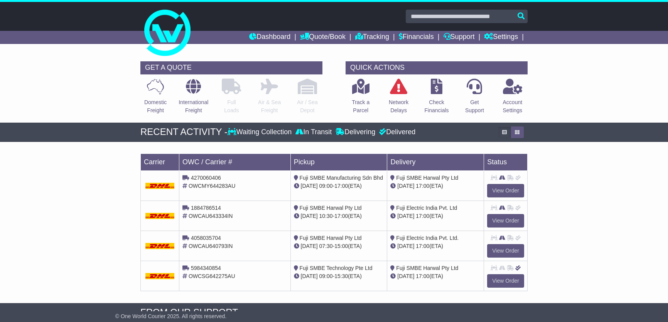 This screenshot has width=668, height=322. I want to click on td: OWC / Carrier #, so click(235, 162).